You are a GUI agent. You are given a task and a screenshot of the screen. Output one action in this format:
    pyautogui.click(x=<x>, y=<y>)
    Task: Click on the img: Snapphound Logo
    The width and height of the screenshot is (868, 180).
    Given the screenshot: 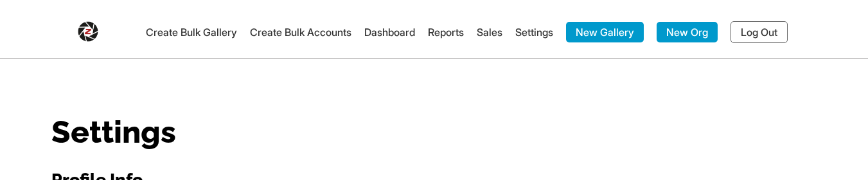 What is the action you would take?
    pyautogui.click(x=88, y=29)
    